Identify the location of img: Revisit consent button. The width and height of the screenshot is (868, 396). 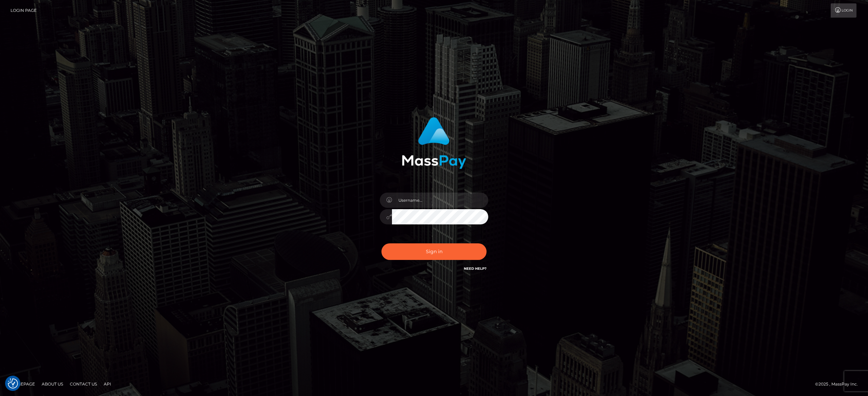
(13, 384).